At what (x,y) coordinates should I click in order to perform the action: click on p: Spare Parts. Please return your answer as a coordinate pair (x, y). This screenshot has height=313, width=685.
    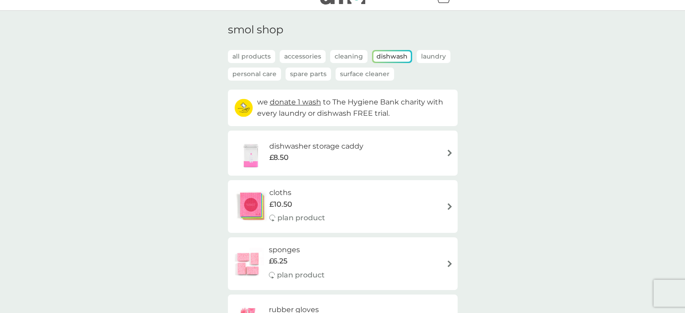
    Looking at the image, I should click on (308, 74).